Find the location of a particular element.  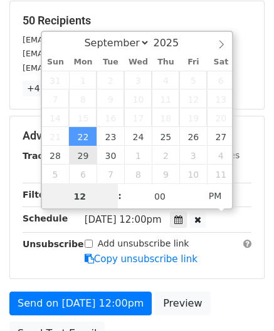

span: September 6, 2025 is located at coordinates (220, 80).